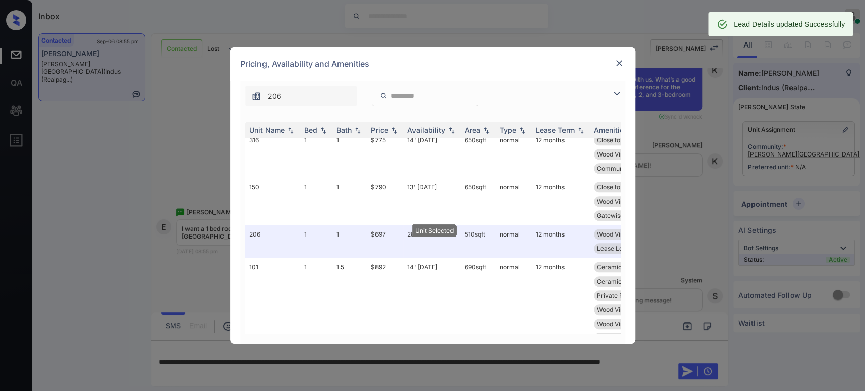 The width and height of the screenshot is (865, 391). What do you see at coordinates (621, 324) in the screenshot?
I see `span: Wood Vinyl Hall...` at bounding box center [621, 324].